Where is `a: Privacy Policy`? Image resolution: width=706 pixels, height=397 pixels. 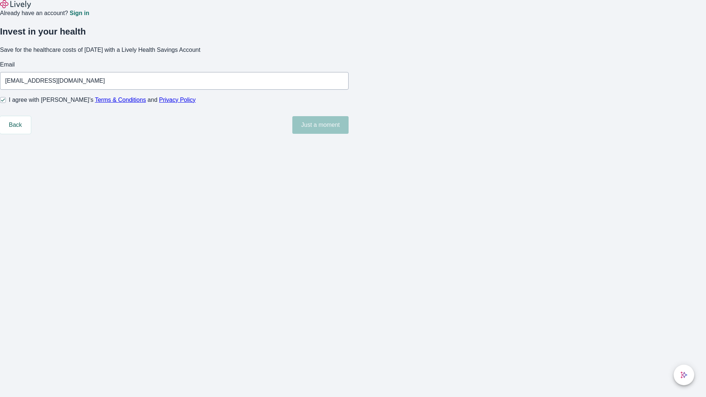
a: Privacy Policy is located at coordinates (178, 100).